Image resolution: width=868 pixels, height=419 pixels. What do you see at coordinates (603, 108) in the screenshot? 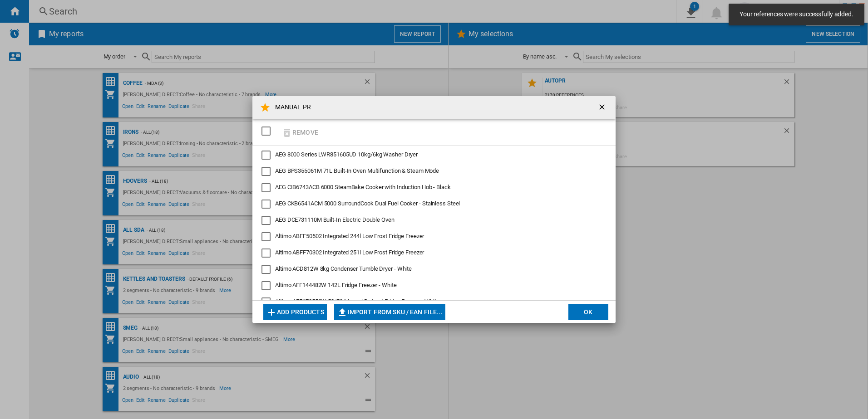
I see `ng-md-icon: getI18NText('BUTTONS.CLOSE_DIALOG')` at bounding box center [603, 108].